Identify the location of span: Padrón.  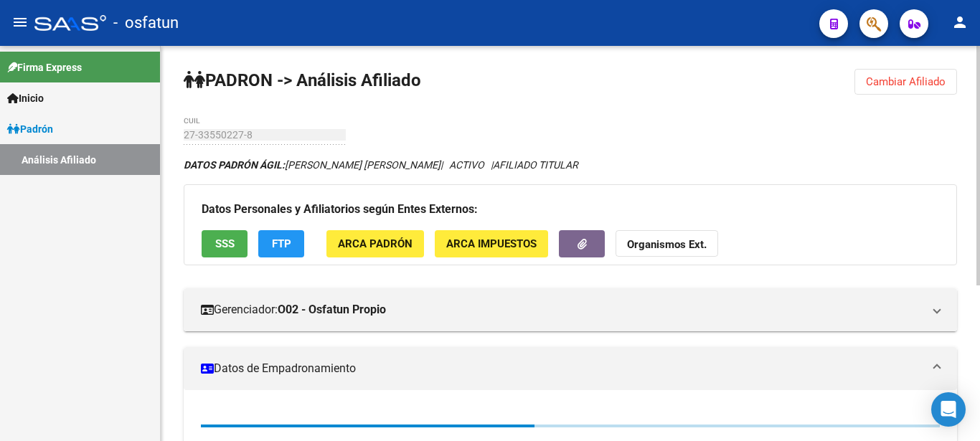
(30, 129).